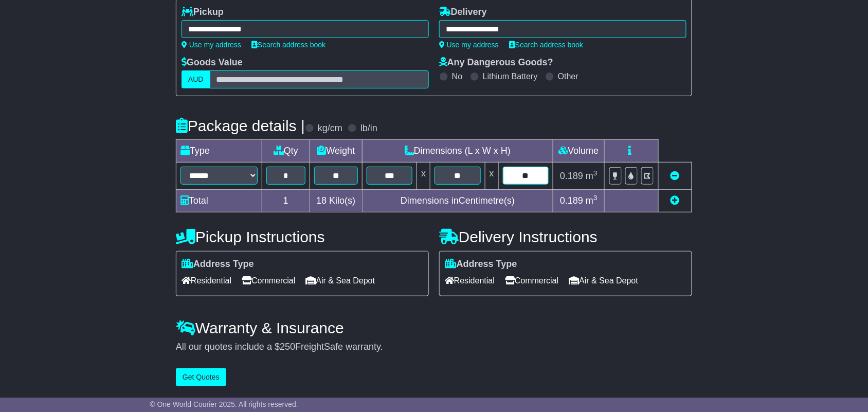  Describe the element at coordinates (196, 79) in the screenshot. I see `label: AUD` at that location.